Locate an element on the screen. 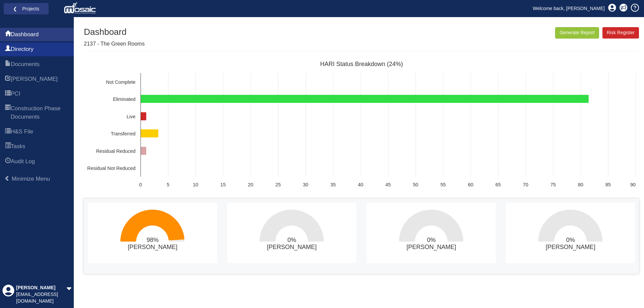 The height and width of the screenshot is (308, 644). a: ❮ Projects is located at coordinates (26, 9).